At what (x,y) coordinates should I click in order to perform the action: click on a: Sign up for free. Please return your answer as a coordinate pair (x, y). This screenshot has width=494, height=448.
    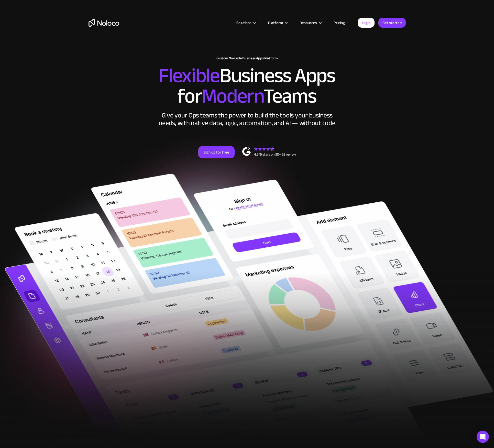
    Looking at the image, I should click on (217, 152).